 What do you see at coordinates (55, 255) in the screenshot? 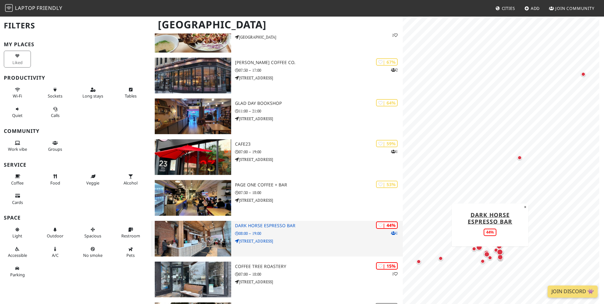
I see `span: Air conditioned` at bounding box center [55, 255].